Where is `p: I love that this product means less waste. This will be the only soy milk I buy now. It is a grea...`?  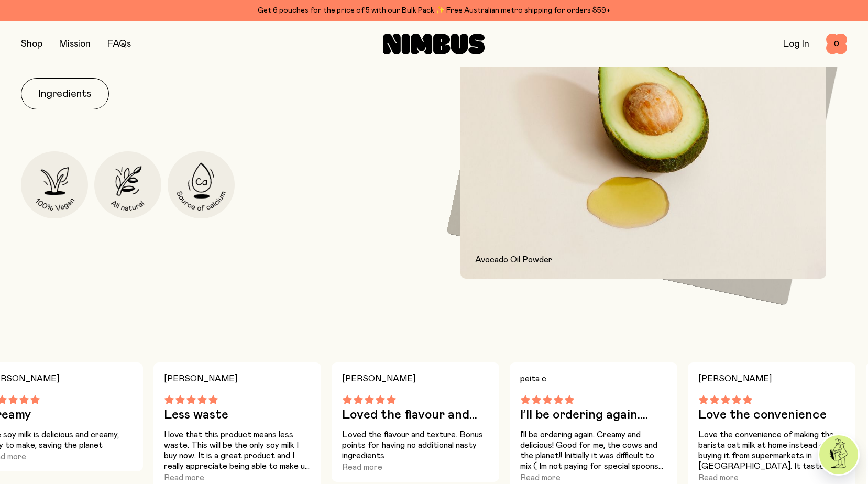 p: I love that this product means less waste. This will be the only soy milk I buy now. It is a grea... is located at coordinates (237, 450).